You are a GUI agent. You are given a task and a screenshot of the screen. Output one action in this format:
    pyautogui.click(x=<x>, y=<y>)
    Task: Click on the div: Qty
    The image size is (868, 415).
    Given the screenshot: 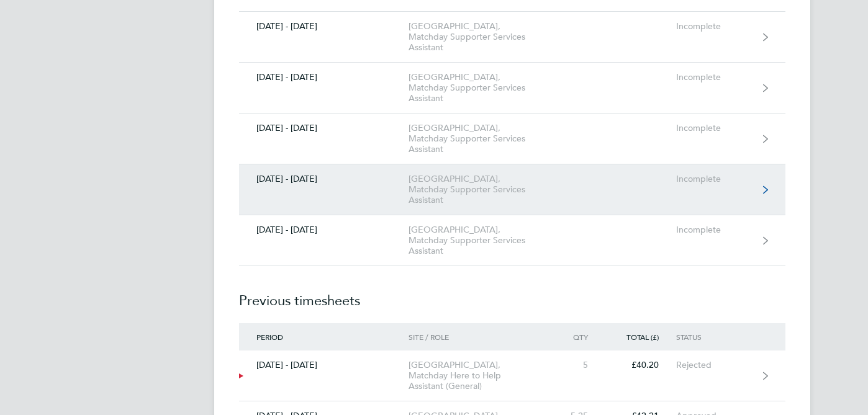 What is the action you would take?
    pyautogui.click(x=578, y=337)
    